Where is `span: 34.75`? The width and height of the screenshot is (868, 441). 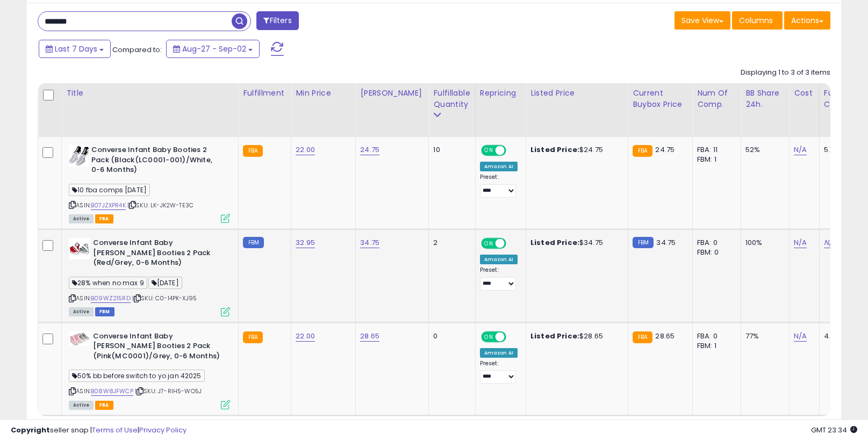 span: 34.75 is located at coordinates (666, 242).